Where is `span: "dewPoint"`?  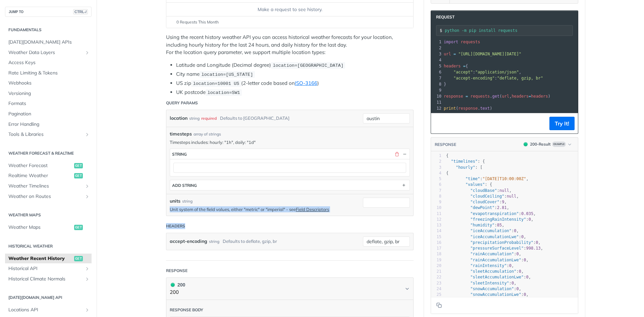
span: "dewPoint" is located at coordinates (482, 207).